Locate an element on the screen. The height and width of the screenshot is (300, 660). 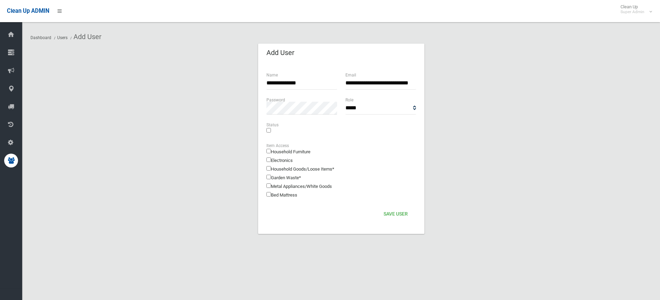
a: Dashboard is located at coordinates (41, 38).